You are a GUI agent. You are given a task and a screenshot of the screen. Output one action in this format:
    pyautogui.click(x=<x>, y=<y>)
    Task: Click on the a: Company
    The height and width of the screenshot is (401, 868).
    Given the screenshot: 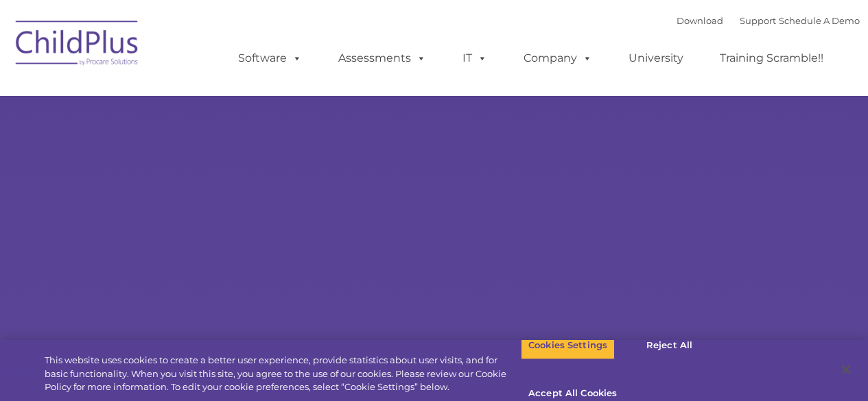 What is the action you would take?
    pyautogui.click(x=558, y=59)
    